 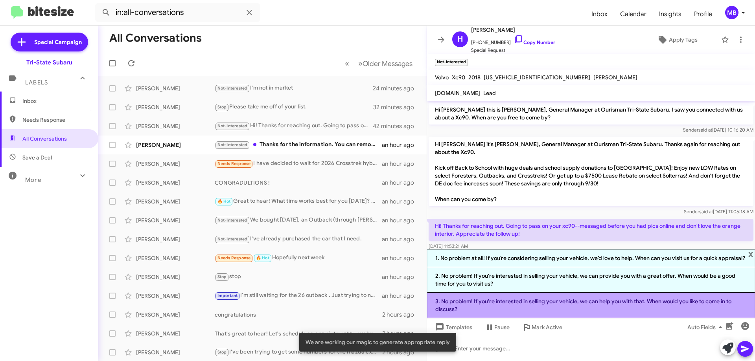 I want to click on small: Not-Interested, so click(x=451, y=62).